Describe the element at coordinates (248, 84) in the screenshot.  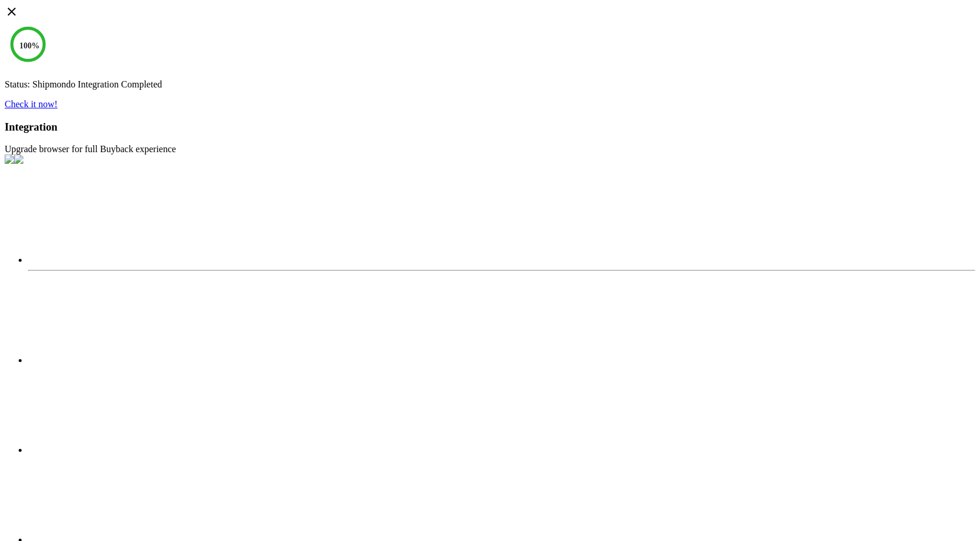
I see `p: Status: Shipmondo Integration Completed` at that location.